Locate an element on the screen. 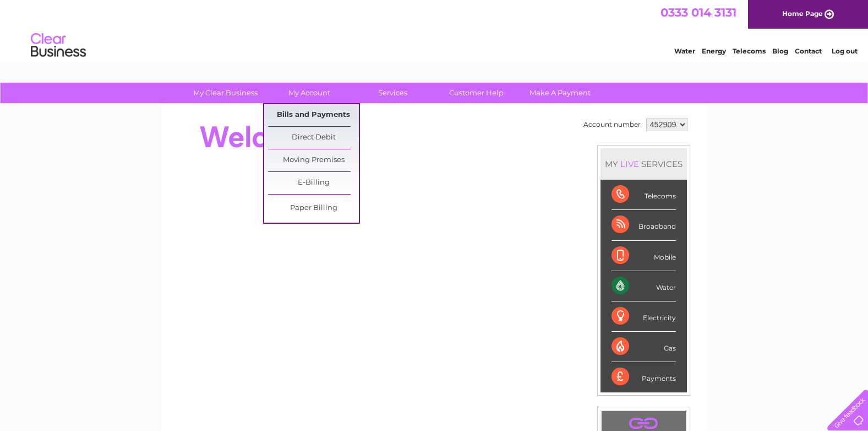 The image size is (868, 431). a: Water is located at coordinates (684, 50).